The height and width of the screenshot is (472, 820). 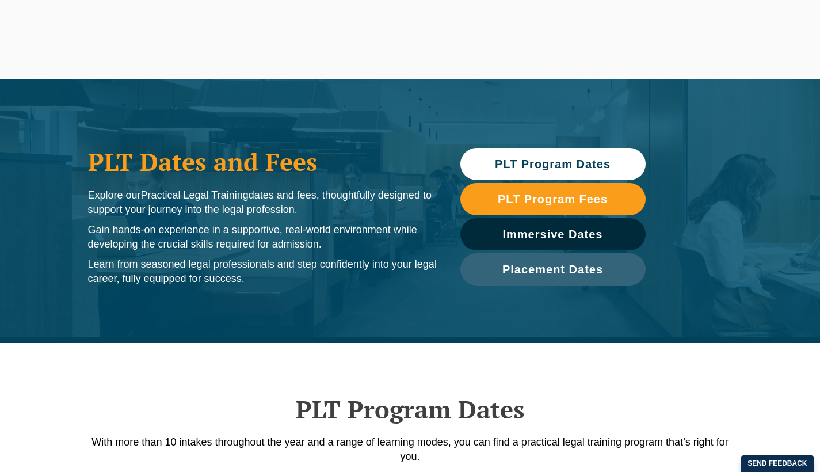 What do you see at coordinates (262, 237) in the screenshot?
I see `p: Gain hands-on experience in a supportive, real-world environment while developing the crucial ski...` at bounding box center [262, 237].